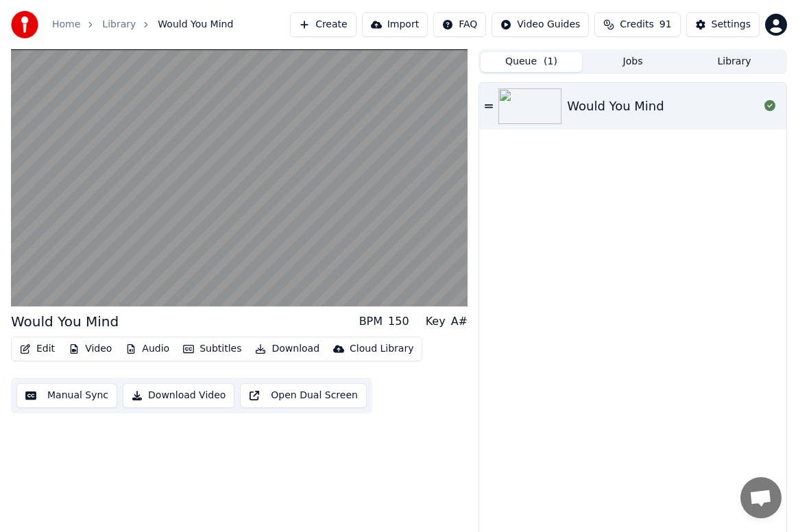  I want to click on button: Video, so click(89, 349).